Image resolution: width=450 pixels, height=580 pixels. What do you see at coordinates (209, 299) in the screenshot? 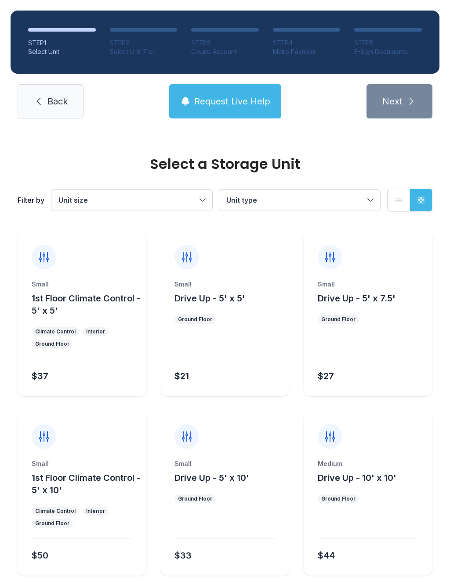
I see `button: Drive Up - 5' x 5'` at bounding box center [209, 299].